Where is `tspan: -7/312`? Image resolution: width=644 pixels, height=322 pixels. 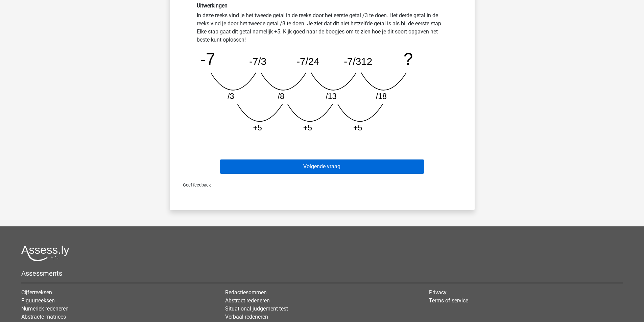 tspan: -7/312 is located at coordinates (358, 61).